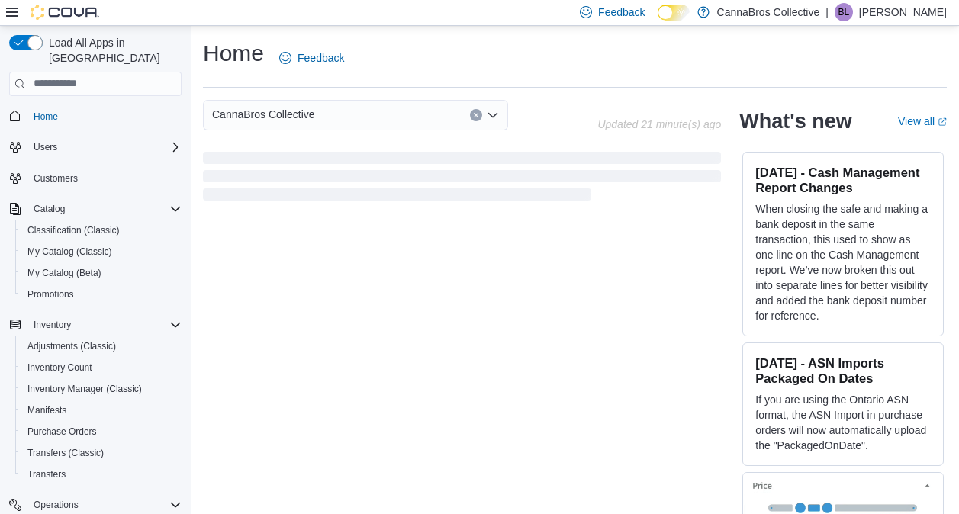 The width and height of the screenshot is (959, 514). I want to click on a: Inventory Manager (Classic), so click(85, 389).